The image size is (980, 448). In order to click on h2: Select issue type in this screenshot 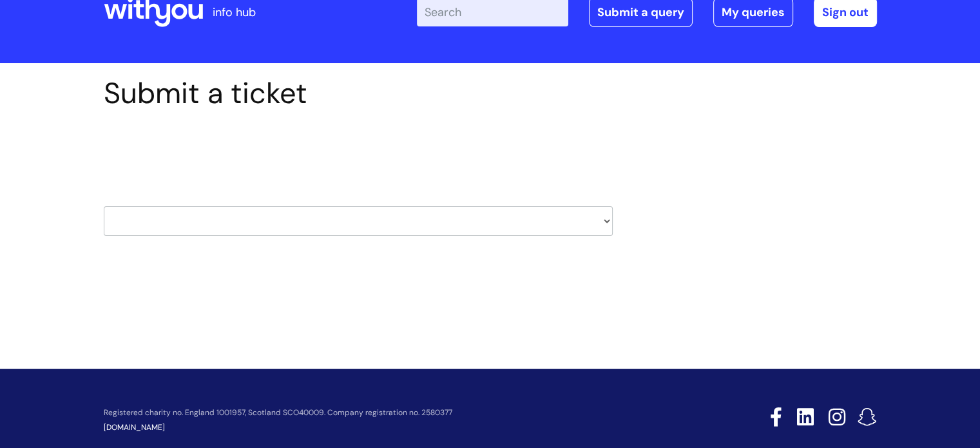, I will do `click(358, 152)`.